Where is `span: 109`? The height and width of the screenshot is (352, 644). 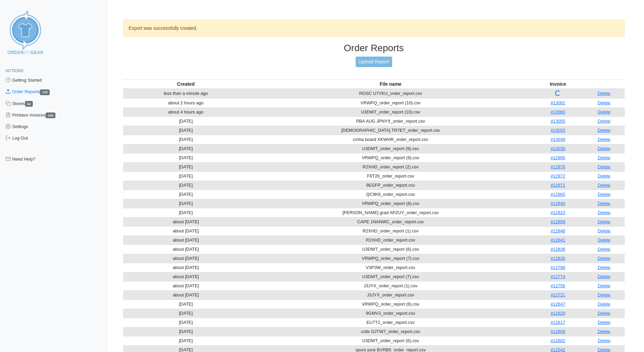 span: 109 is located at coordinates (50, 115).